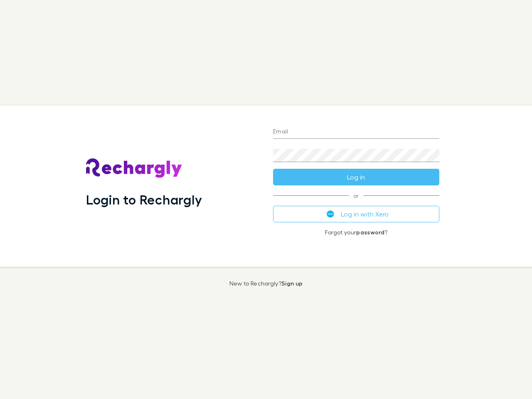  Describe the element at coordinates (144, 199) in the screenshot. I see `h1: Login to Rechargly` at that location.